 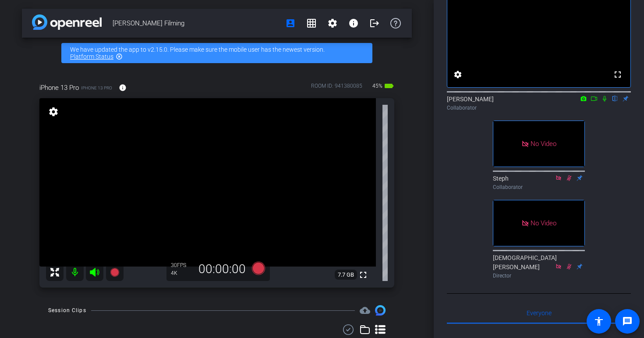 What do you see at coordinates (539, 182) in the screenshot?
I see `div: Steph` at bounding box center [539, 182].